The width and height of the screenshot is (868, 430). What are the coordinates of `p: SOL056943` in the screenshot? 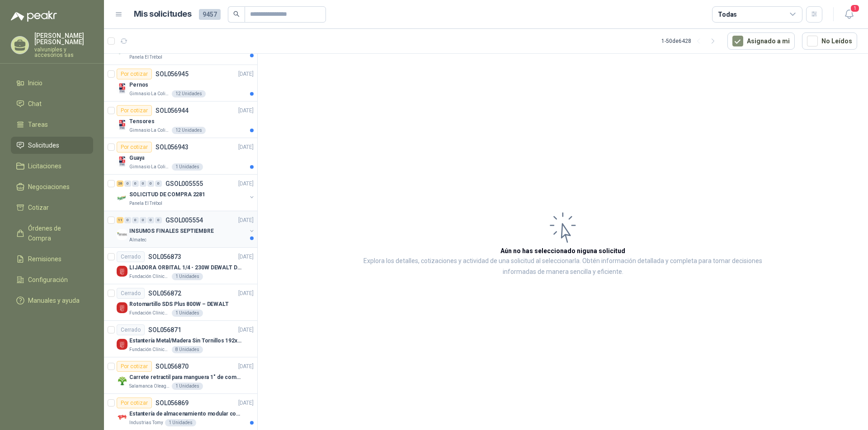 It's located at (172, 148).